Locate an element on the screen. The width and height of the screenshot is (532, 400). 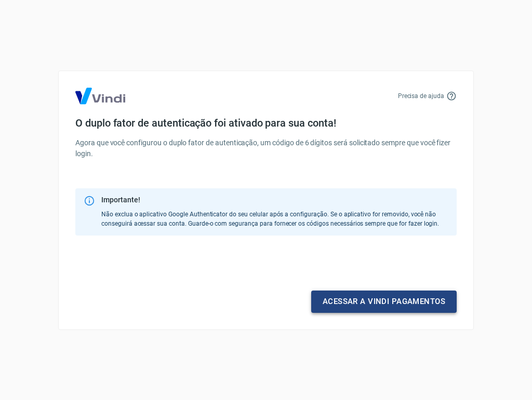
p: Agora que você configurou o duplo fator de autenticação, um código de 6 dígitos será solicitado s... is located at coordinates (266, 149).